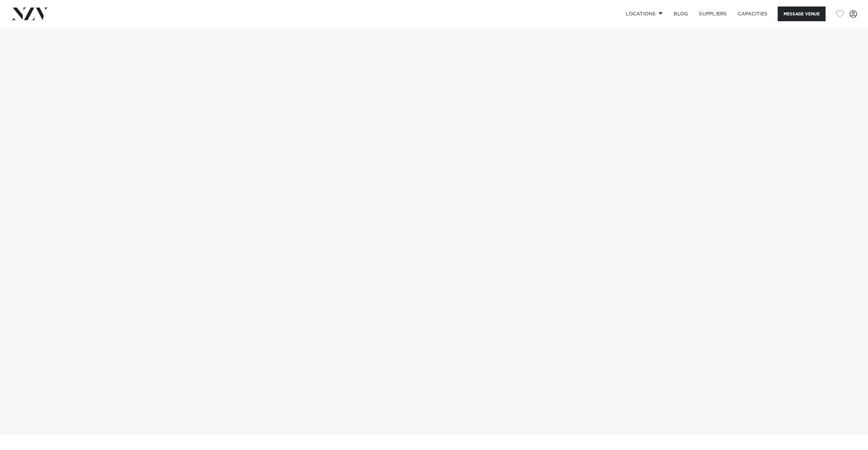  Describe the element at coordinates (802, 14) in the screenshot. I see `button: Message Venue` at that location.